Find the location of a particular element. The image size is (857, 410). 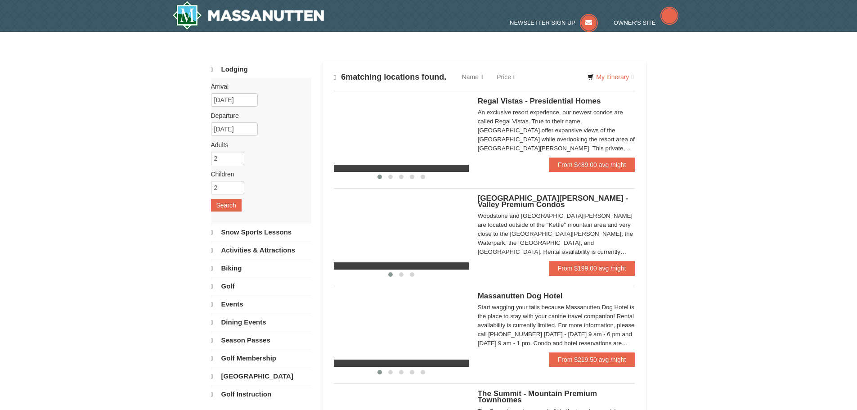

a: Massanutten Resort is located at coordinates (248, 15).